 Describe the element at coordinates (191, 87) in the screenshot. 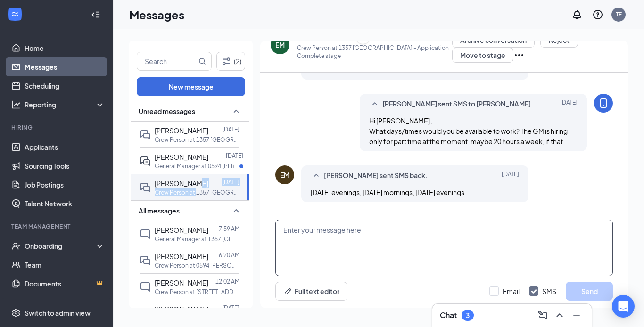

I see `button: New message` at that location.